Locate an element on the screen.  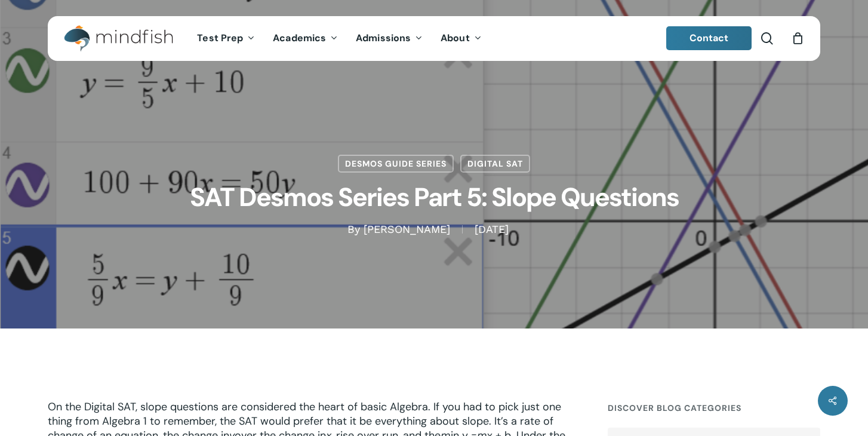
a: About is located at coordinates (461, 38).